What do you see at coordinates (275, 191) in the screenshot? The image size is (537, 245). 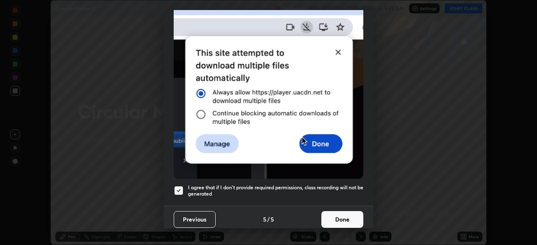 I see `h5: I agree that if I don't provide required permissions, class recording will not be generated` at bounding box center [275, 191].